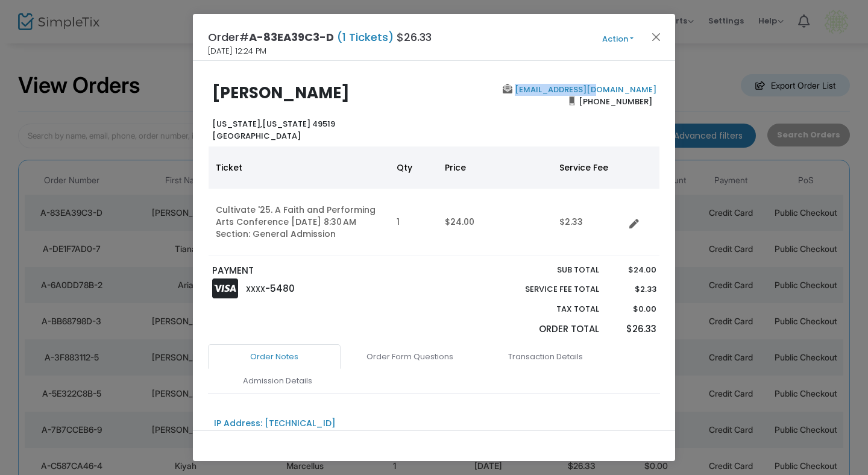 The image size is (868, 475). What do you see at coordinates (633, 309) in the screenshot?
I see `p: $0.00` at bounding box center [633, 309].